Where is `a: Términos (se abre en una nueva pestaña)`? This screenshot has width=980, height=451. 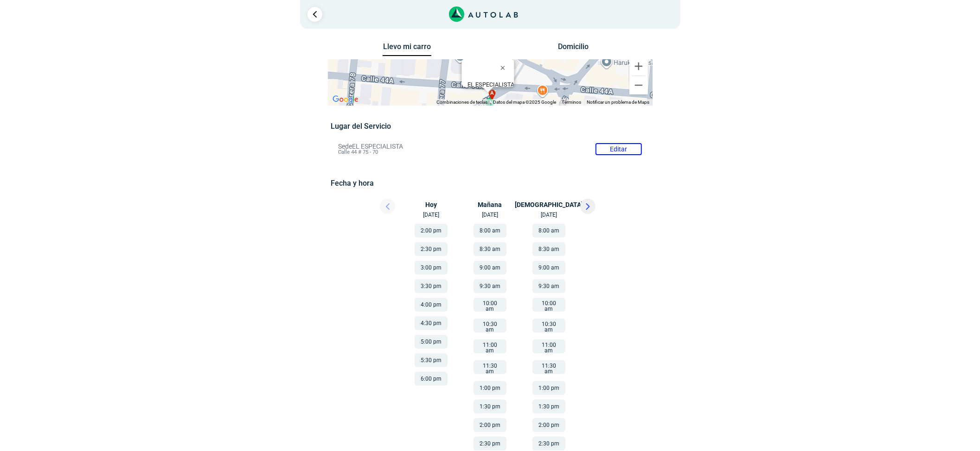
a: Términos (se abre en una nueva pestaña) is located at coordinates (572, 102).